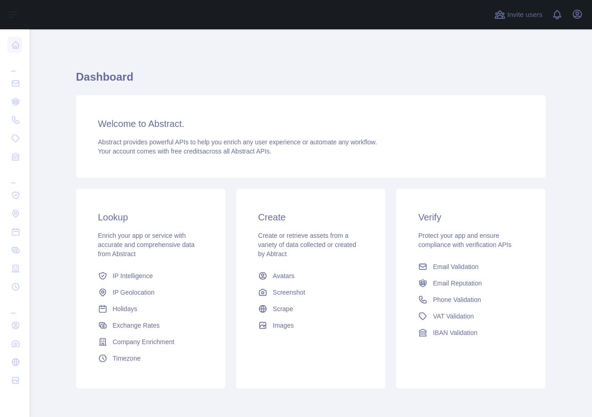  I want to click on span: Exchange Rates, so click(136, 325).